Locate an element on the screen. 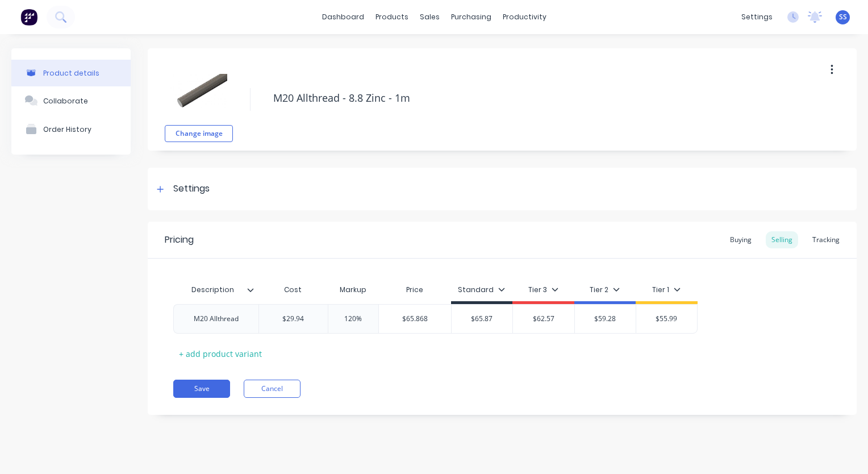  div: $65.868 is located at coordinates (415, 319).